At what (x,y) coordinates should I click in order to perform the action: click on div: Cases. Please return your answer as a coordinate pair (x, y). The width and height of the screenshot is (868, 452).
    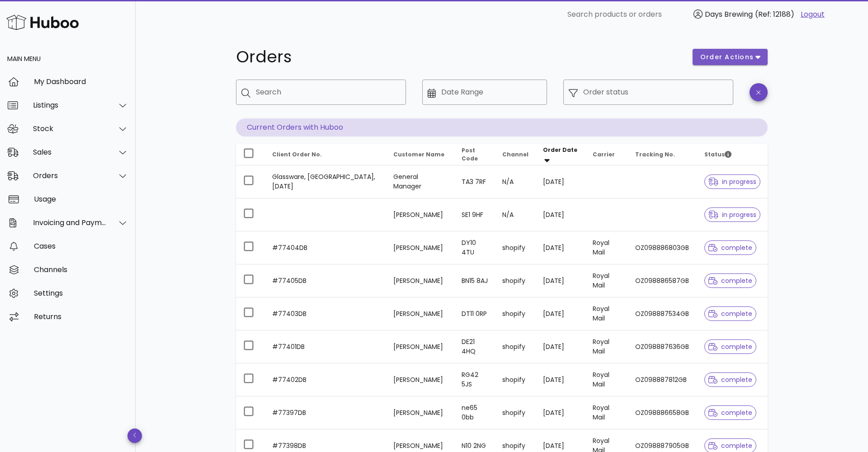
    Looking at the image, I should click on (81, 246).